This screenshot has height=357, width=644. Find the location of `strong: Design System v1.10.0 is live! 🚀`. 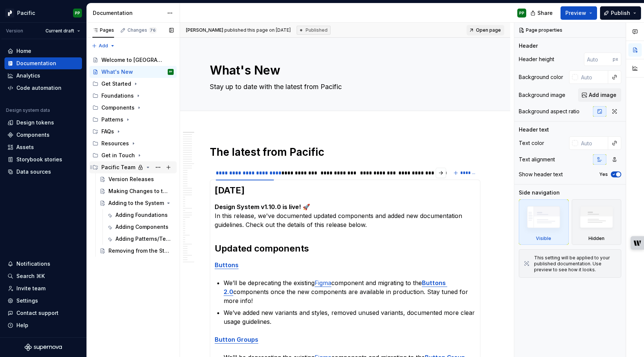

strong: Design System v1.10.0 is live! 🚀 is located at coordinates (262, 207).